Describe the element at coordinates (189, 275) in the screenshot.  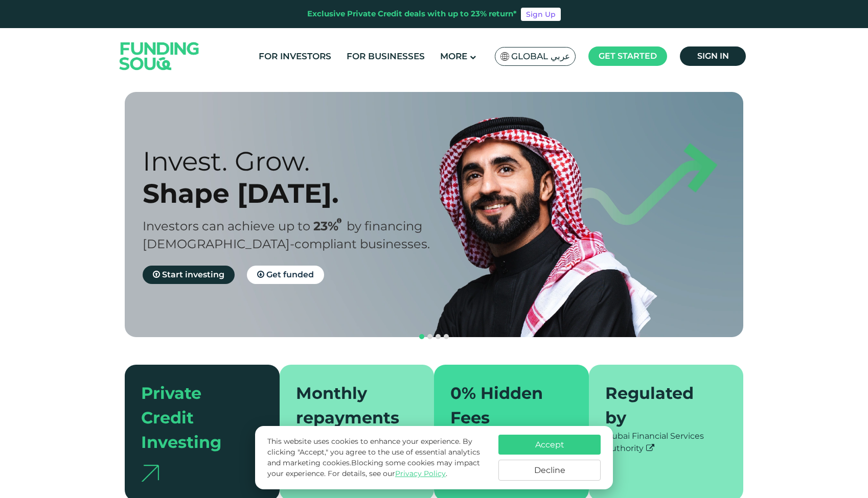
I see `a: Start investing` at that location.